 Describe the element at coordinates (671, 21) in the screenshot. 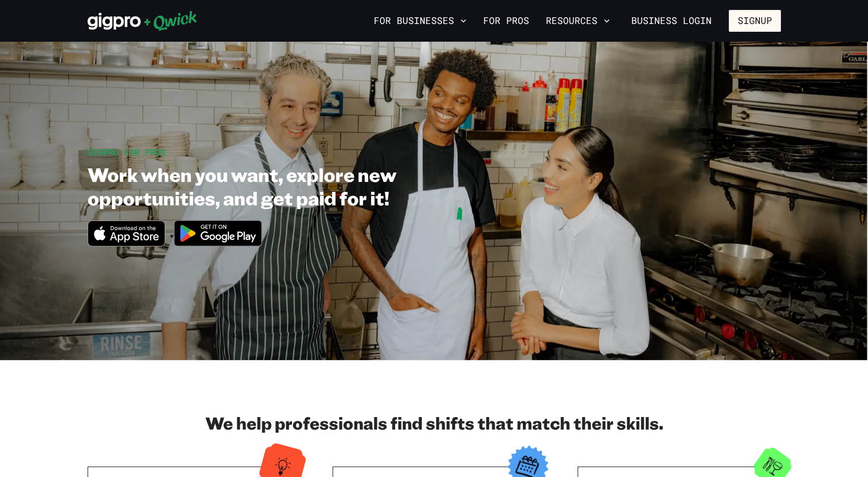

I see `a: Business Login` at that location.